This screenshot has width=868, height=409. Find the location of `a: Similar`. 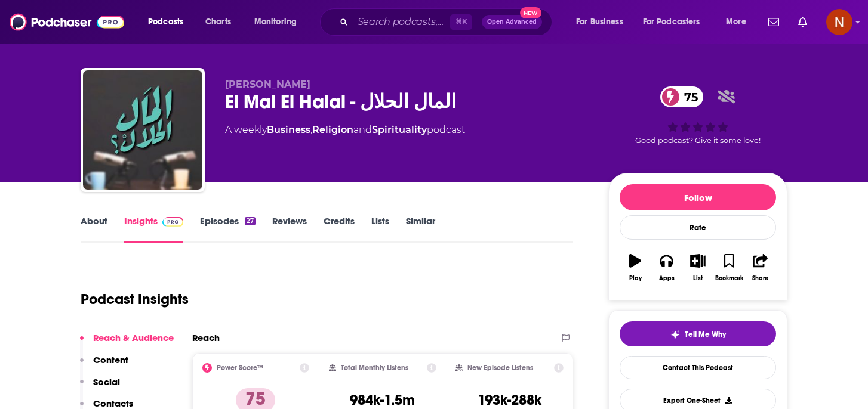

a: Similar is located at coordinates (420, 229).